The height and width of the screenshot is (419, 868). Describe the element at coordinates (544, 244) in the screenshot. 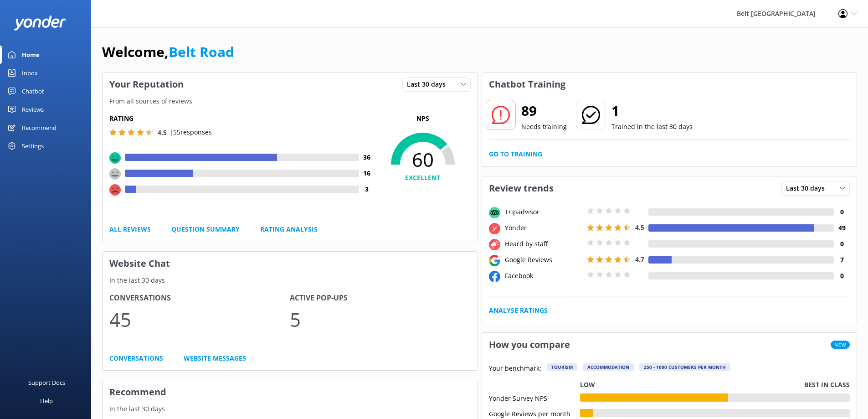

I see `div: Heard by staff` at that location.